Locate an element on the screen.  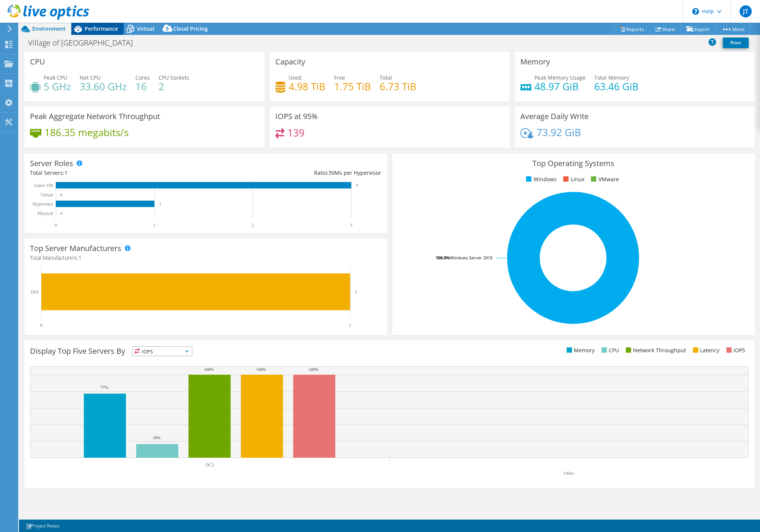
tspan: 100.0% is located at coordinates (442, 258).